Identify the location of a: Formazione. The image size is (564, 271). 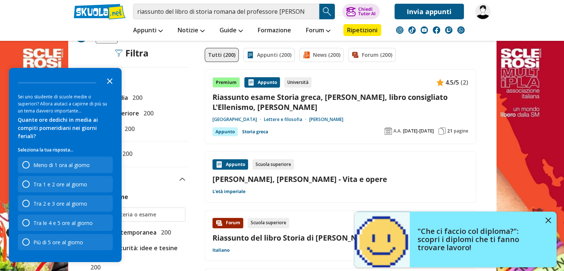
(275, 31).